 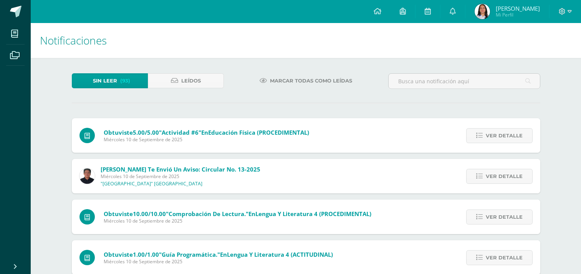 I want to click on span: Educación Física (PROCEDIMENTAL), so click(x=259, y=133).